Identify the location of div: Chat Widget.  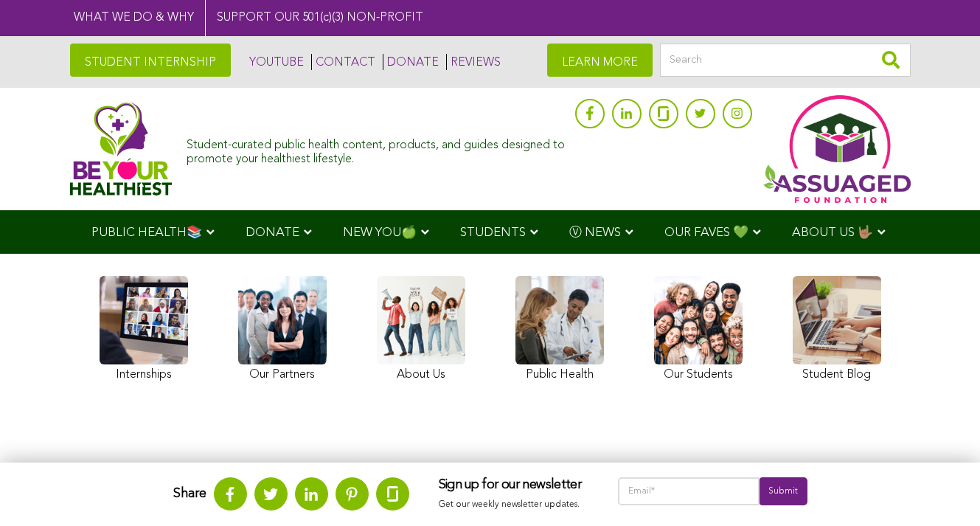
(943, 491).